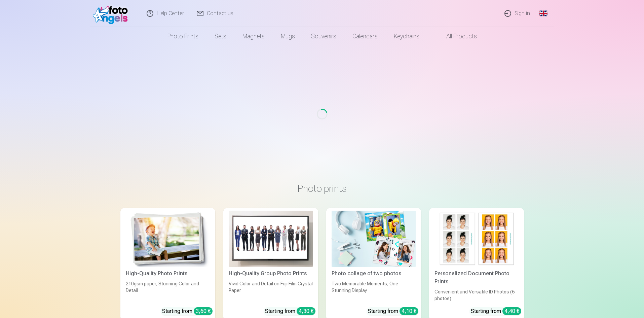 This screenshot has width=644, height=318. Describe the element at coordinates (477, 295) in the screenshot. I see `div: Convenient and Versatile ID Photos (6 photos)` at that location.